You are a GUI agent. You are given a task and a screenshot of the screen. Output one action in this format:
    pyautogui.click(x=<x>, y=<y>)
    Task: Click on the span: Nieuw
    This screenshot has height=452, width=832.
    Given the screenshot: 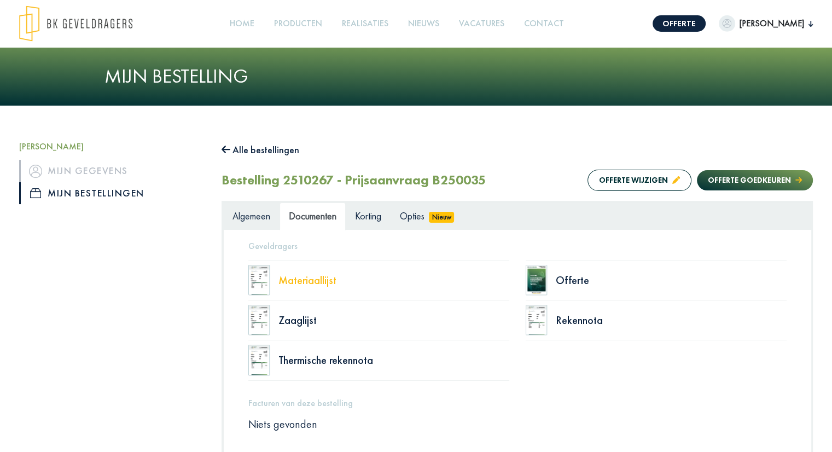 What is the action you would take?
    pyautogui.click(x=441, y=217)
    